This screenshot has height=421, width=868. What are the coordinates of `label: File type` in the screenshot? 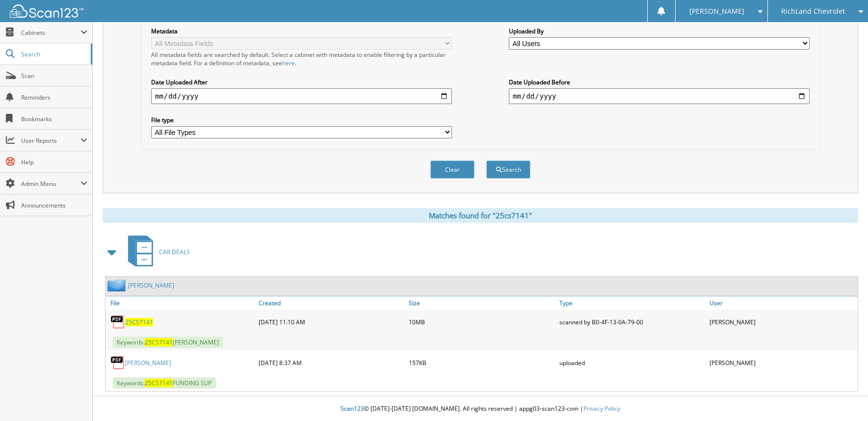 It's located at (301, 120).